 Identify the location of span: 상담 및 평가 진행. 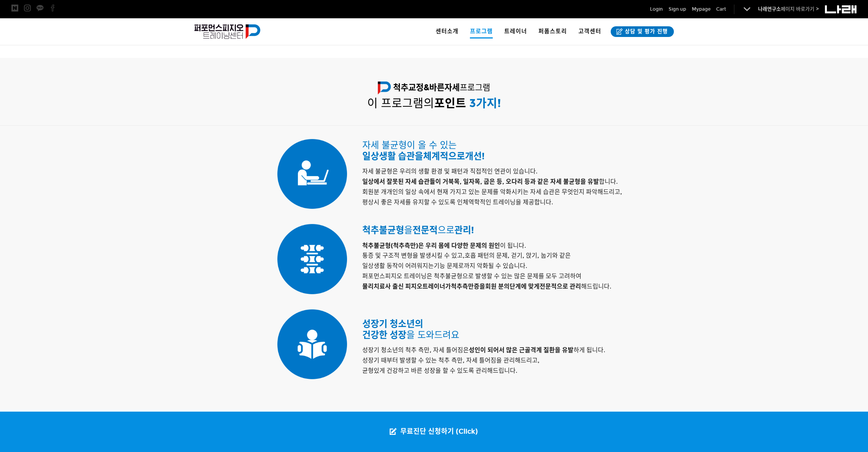
(646, 31).